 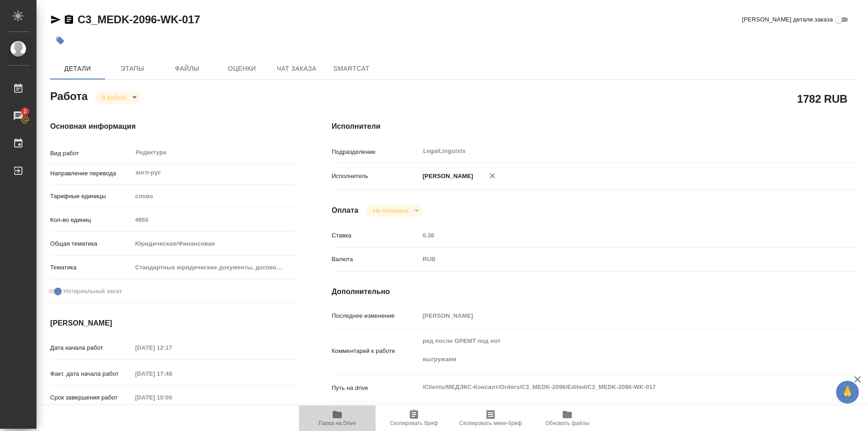 I want to click on button: Удалить исполнителя, so click(x=492, y=176).